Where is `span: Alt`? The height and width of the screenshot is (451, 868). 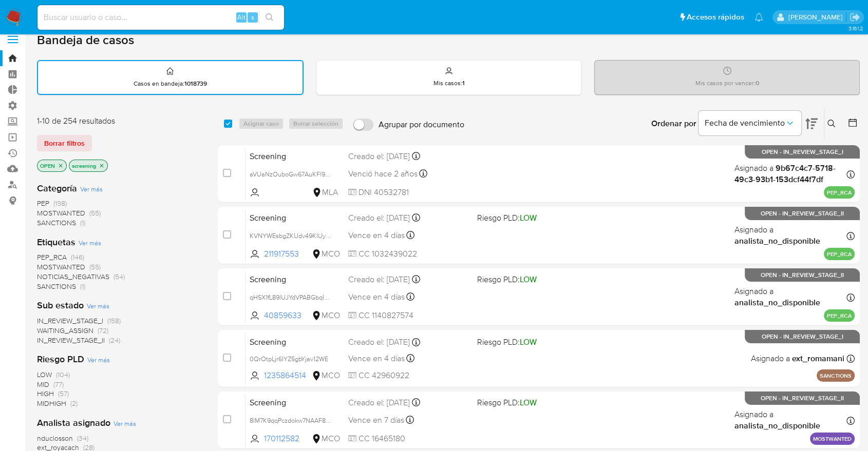 span: Alt is located at coordinates (241, 17).